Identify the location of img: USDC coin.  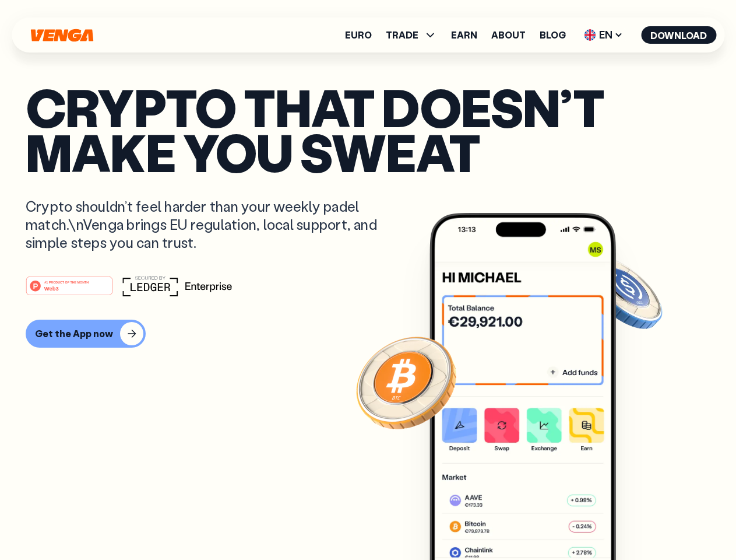
(623, 293).